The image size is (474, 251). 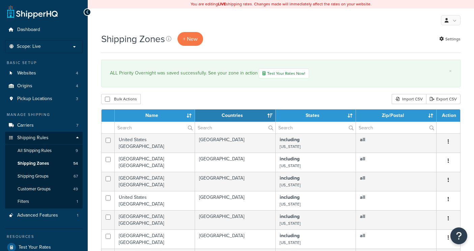 I want to click on span: + New, so click(x=190, y=39).